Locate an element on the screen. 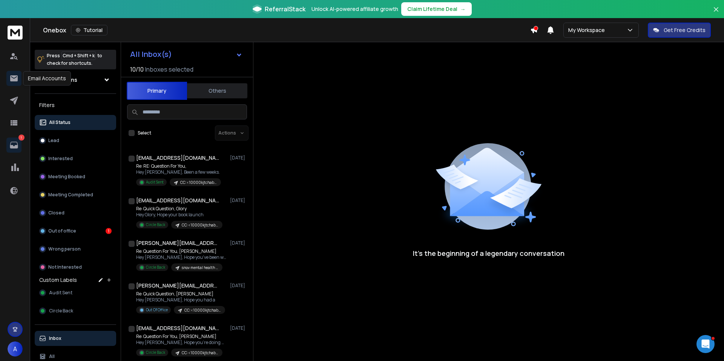  p: Out Of Office is located at coordinates (157, 310).